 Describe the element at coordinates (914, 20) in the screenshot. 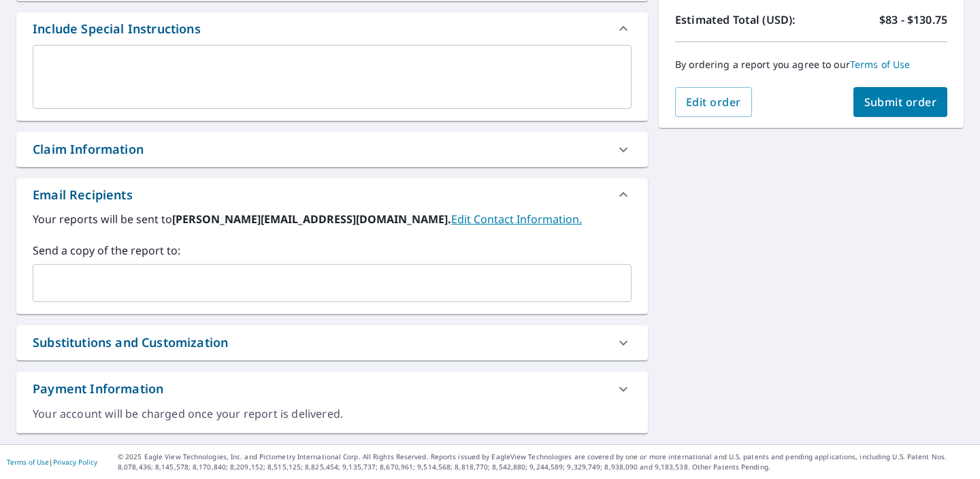

I see `p: $83 - $130.75` at that location.